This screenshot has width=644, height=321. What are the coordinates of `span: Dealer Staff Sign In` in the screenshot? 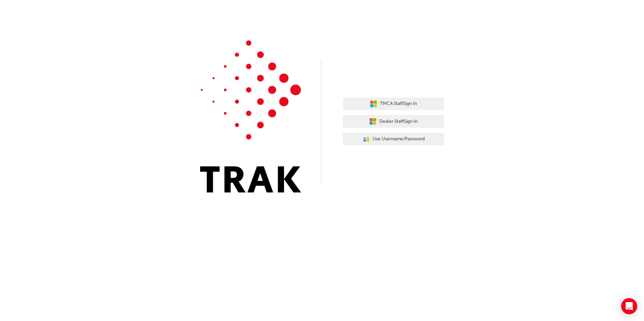 It's located at (399, 121).